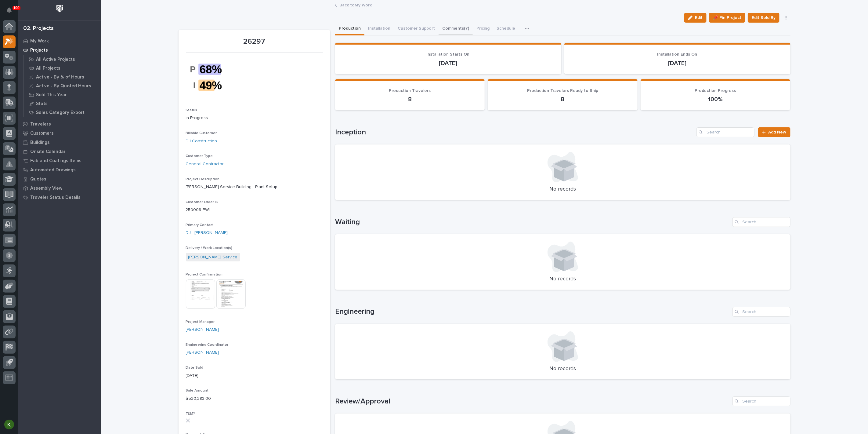  Describe the element at coordinates (40, 125) in the screenshot. I see `p: Travelers` at that location.